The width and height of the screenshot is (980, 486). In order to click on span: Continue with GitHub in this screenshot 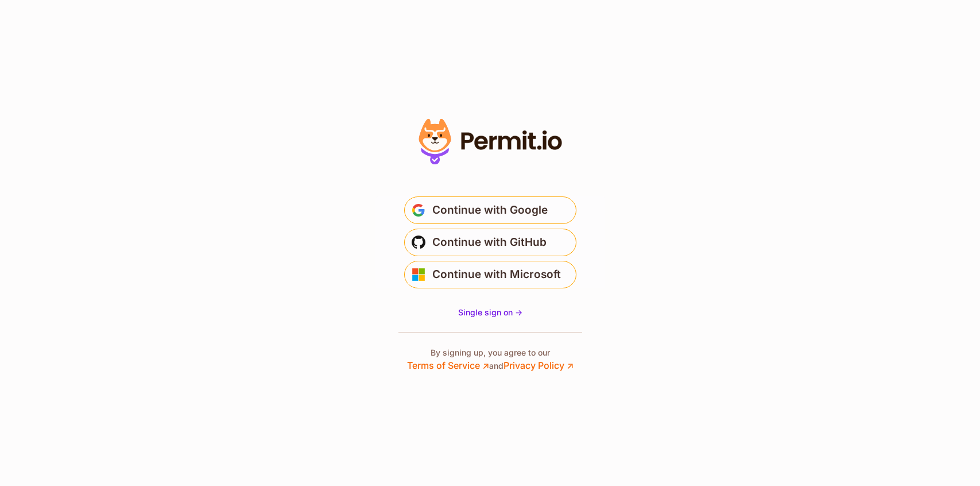, I will do `click(489, 242)`.